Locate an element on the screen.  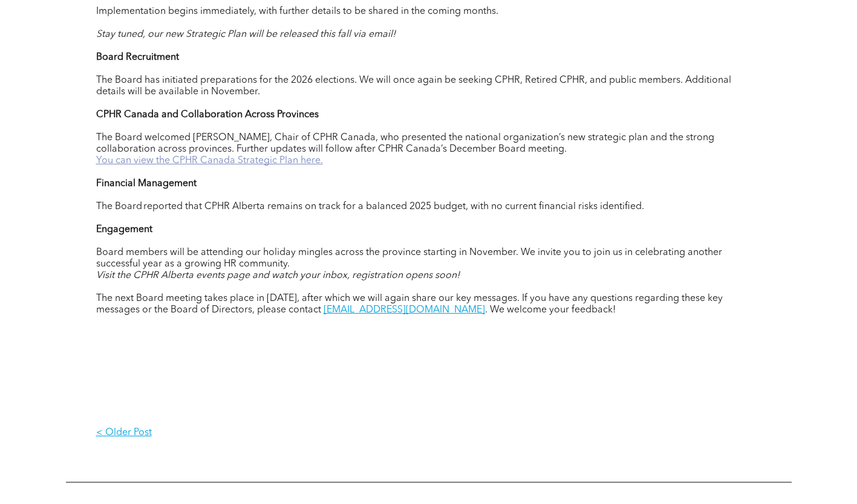
strong: Financial Management is located at coordinates (146, 184).